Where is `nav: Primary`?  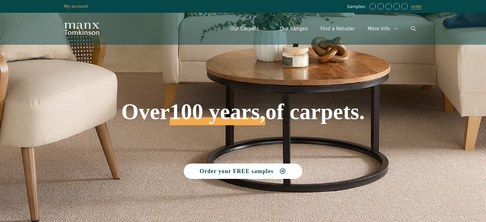 nav: Primary is located at coordinates (323, 29).